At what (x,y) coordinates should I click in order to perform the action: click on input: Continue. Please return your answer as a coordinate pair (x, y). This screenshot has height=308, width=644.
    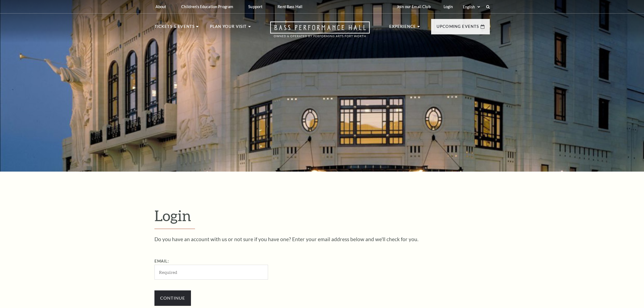
    Looking at the image, I should click on (173, 298).